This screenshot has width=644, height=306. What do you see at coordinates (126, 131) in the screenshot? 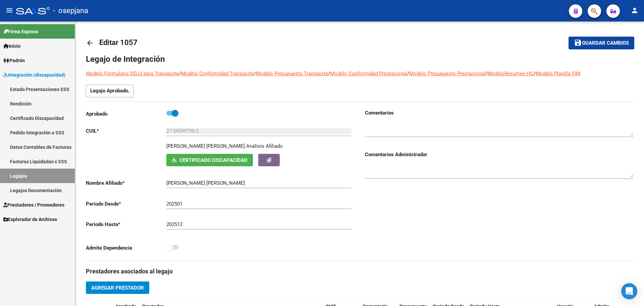
I see `p: CUIL` at bounding box center [126, 131].